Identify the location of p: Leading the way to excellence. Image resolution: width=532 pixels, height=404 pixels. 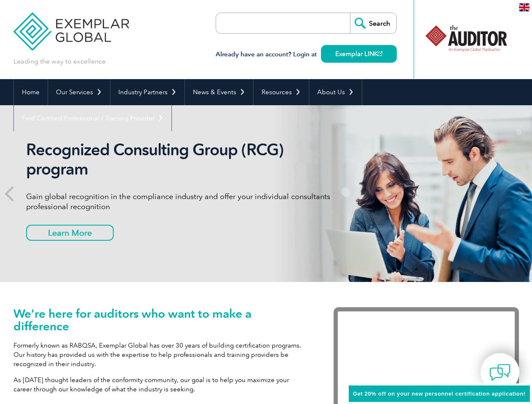
(60, 61).